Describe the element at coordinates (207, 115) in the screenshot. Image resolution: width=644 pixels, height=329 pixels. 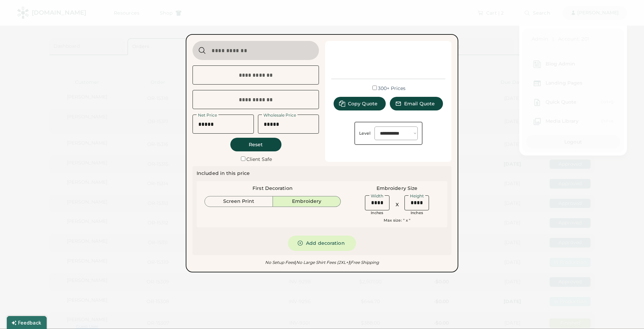
I see `div: Net Price` at that location.